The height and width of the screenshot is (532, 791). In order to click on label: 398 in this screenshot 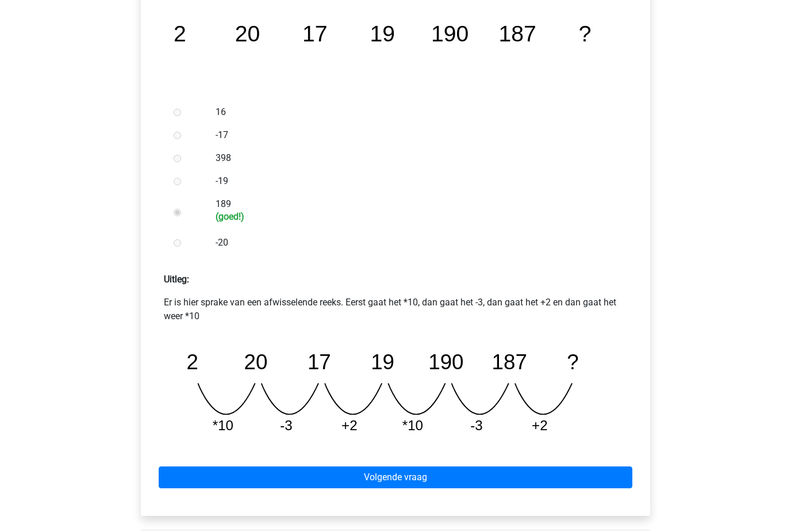, I will do `click(414, 158)`.